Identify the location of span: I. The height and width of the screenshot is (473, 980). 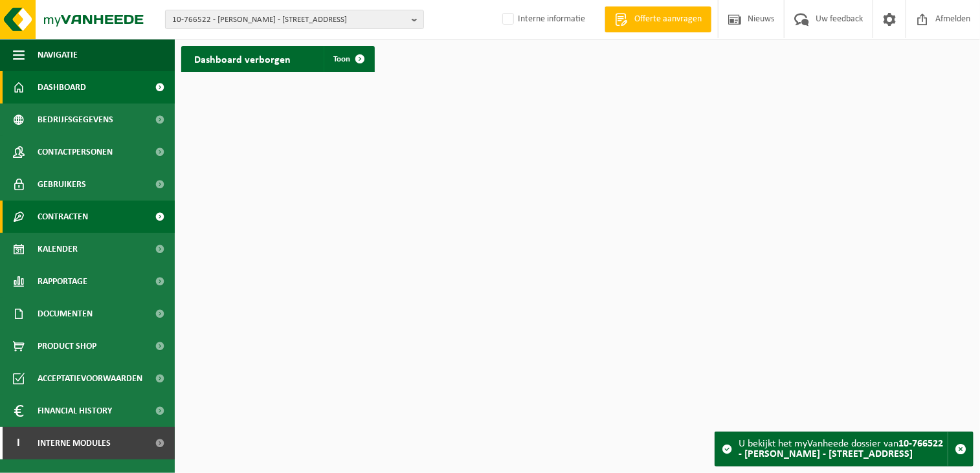
(19, 443).